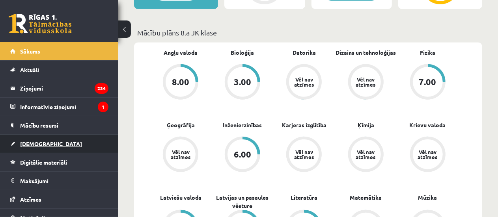  I want to click on a: 7.00, so click(427, 83).